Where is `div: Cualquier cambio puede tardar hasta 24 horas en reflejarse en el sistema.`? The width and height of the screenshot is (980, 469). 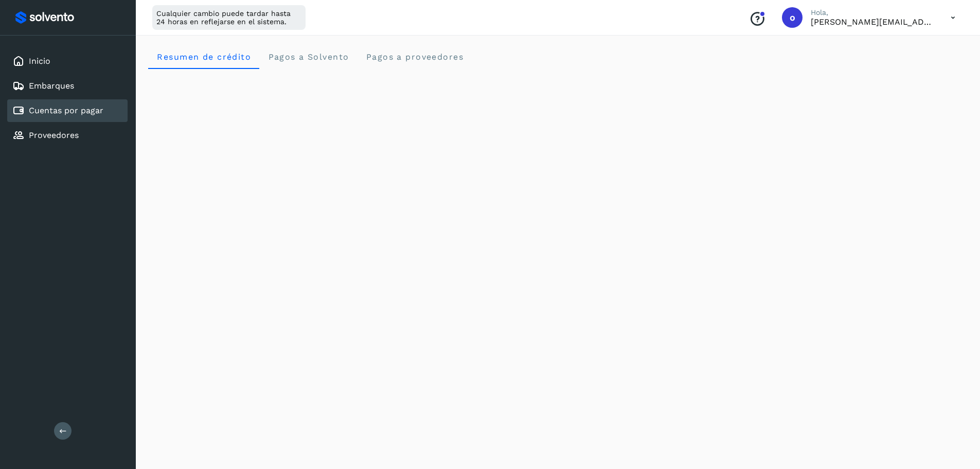 div: Cualquier cambio puede tardar hasta 24 horas en reflejarse en el sistema. is located at coordinates (229, 17).